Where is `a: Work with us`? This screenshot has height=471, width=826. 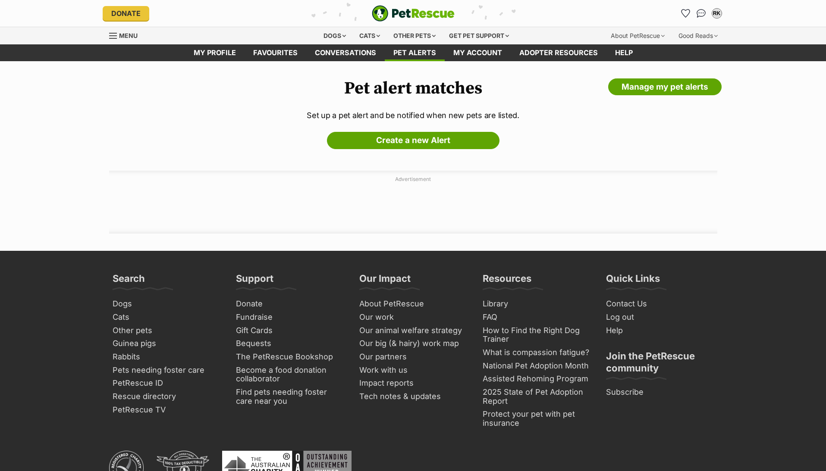 a: Work with us is located at coordinates (413, 370).